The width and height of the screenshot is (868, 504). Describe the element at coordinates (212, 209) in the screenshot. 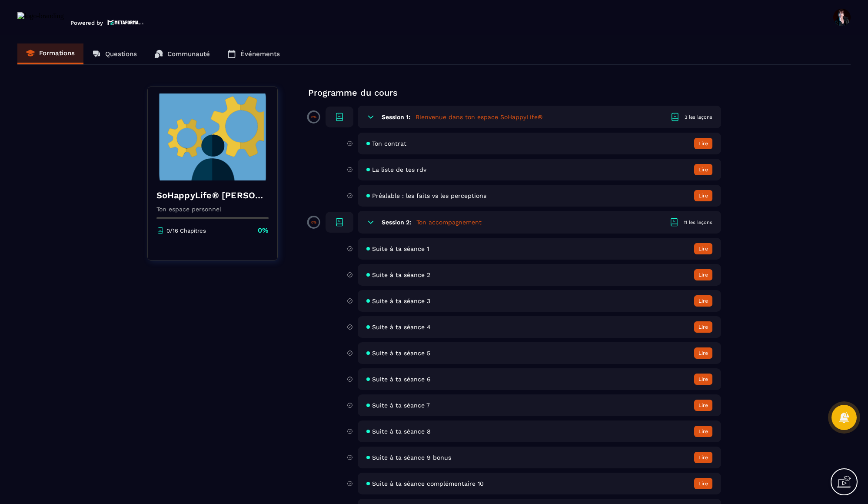

I see `p: Ton espace personnel` at that location.